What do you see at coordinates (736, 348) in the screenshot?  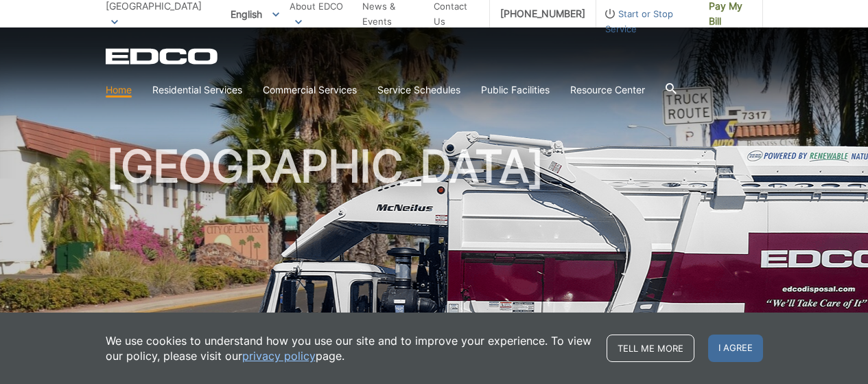 I see `span: I agree` at bounding box center [736, 348].